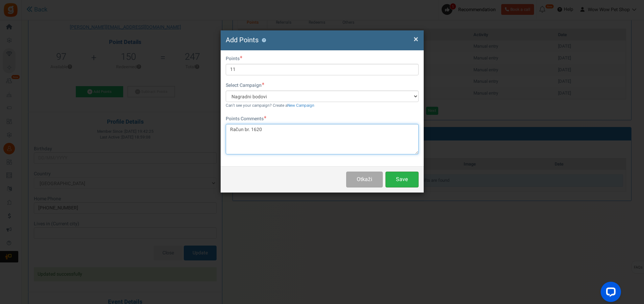  I want to click on a: New Campaign, so click(301, 105).